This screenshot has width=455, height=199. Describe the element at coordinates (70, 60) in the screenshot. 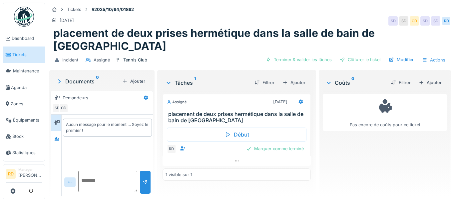

I see `div: Incident` at that location.